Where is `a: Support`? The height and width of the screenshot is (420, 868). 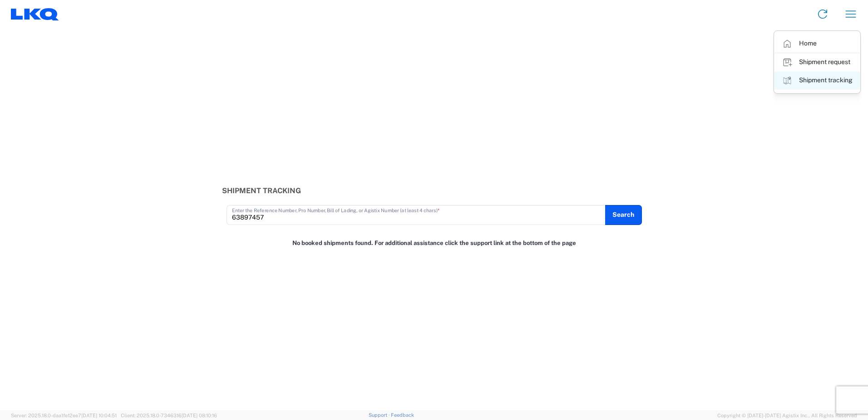
a: Support is located at coordinates (380, 415).